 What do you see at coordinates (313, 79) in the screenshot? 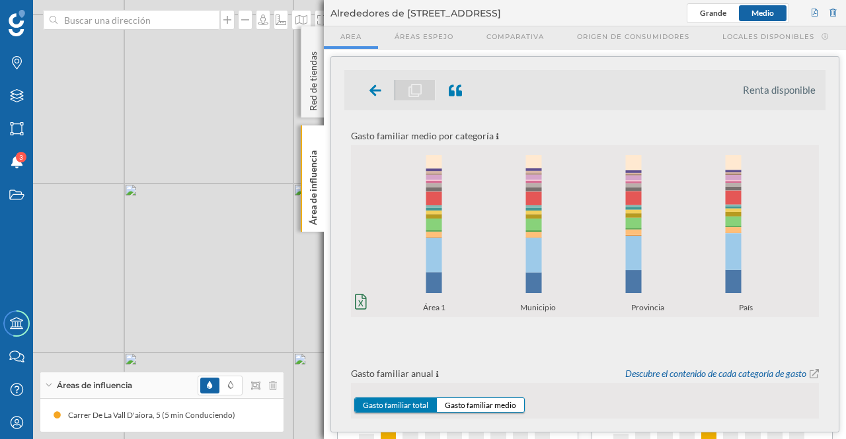
I see `p: Red de tiendas` at bounding box center [313, 79].